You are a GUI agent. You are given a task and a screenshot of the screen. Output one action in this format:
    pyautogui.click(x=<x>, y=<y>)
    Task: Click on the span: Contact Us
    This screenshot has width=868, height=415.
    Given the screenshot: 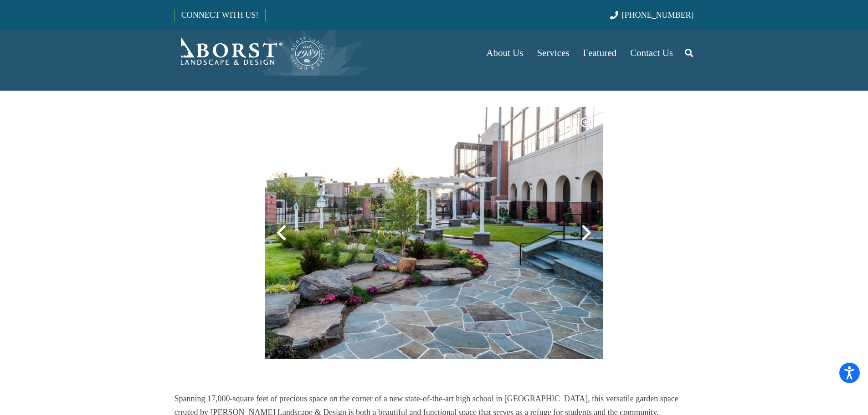 What is the action you would take?
    pyautogui.click(x=652, y=52)
    